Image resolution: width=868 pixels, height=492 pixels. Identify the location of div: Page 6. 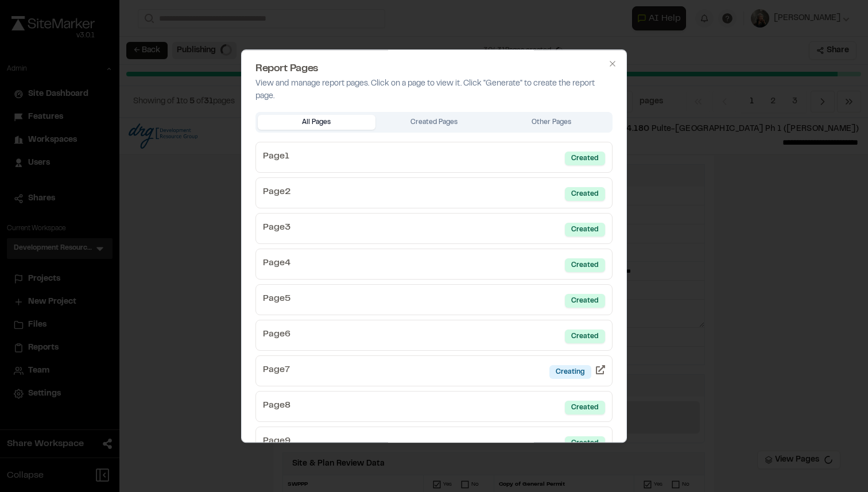
(277, 336).